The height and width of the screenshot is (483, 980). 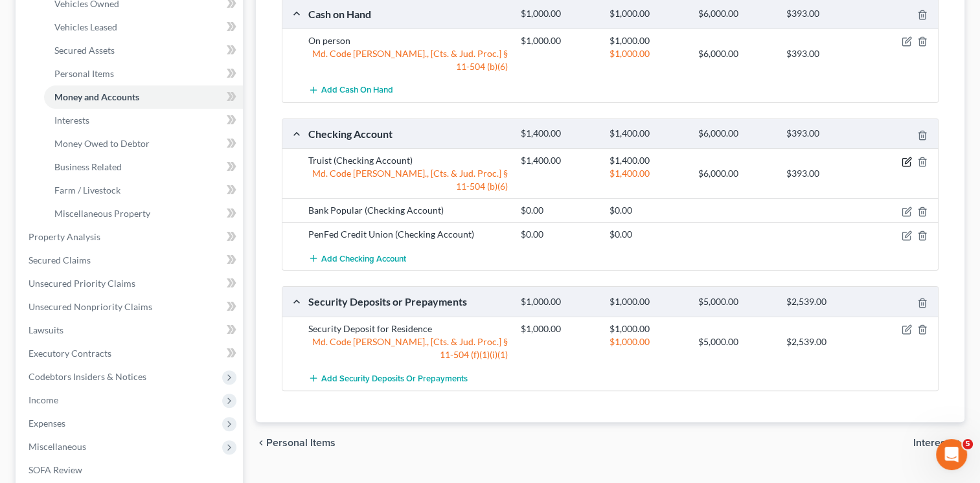 What do you see at coordinates (143, 214) in the screenshot?
I see `a: Miscellaneous Property` at bounding box center [143, 214].